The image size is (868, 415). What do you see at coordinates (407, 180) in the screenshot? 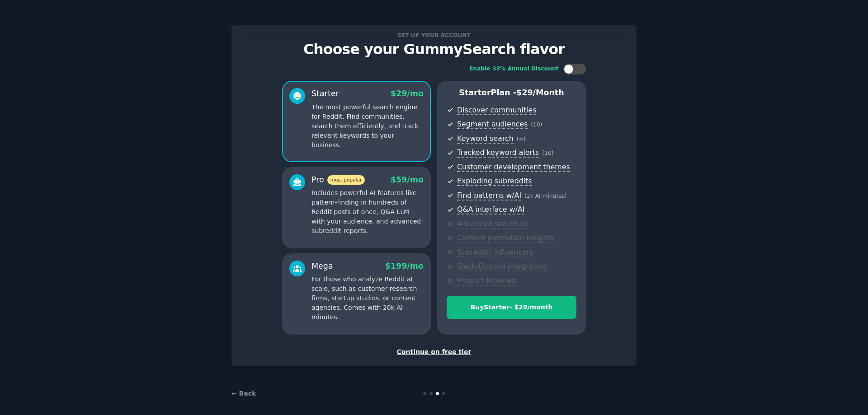
I see `span: $ 59 /mo` at bounding box center [407, 180].